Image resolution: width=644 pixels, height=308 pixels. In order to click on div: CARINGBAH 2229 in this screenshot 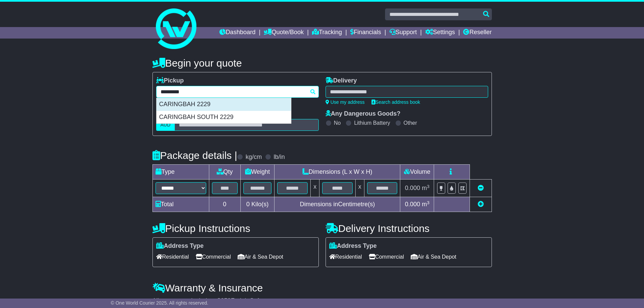, I will do `click(224, 104)`.